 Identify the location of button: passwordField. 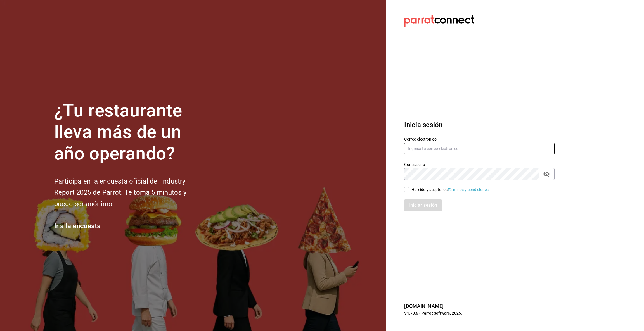
(547, 174).